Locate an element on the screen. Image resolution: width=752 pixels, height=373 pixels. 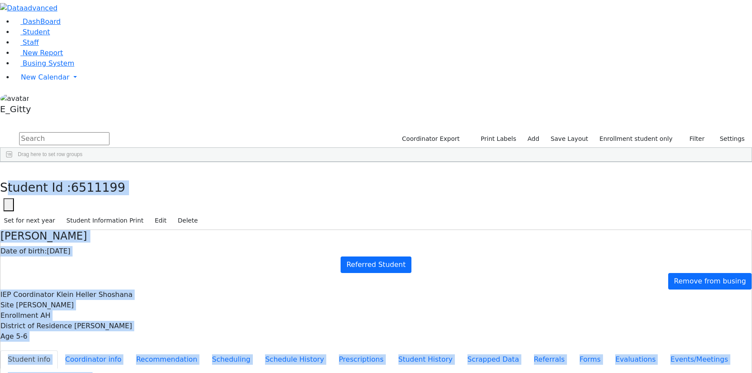
span: AH is located at coordinates (45, 315).